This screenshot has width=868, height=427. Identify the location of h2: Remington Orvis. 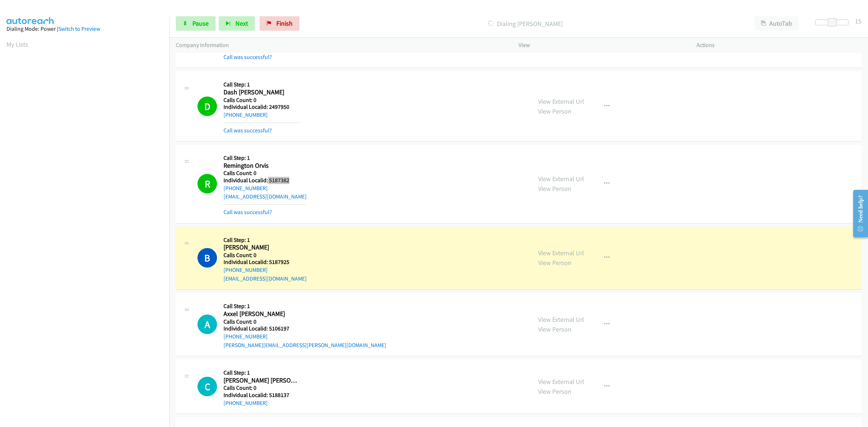
(262, 166).